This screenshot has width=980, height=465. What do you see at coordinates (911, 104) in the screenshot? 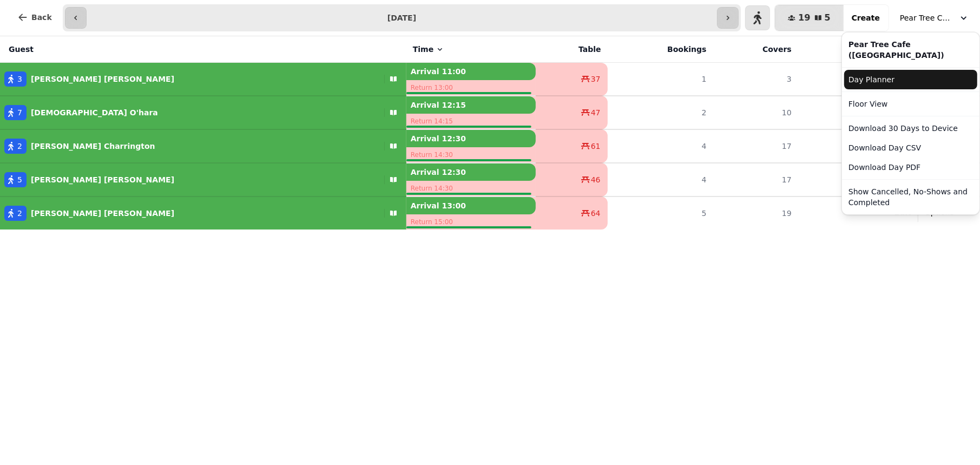
I see `a: Floor View` at bounding box center [911, 104].